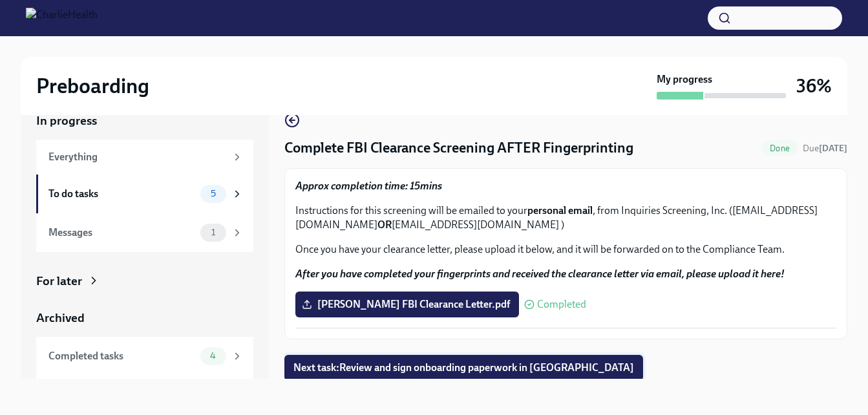 The width and height of the screenshot is (868, 415). I want to click on a: In progress, so click(145, 121).